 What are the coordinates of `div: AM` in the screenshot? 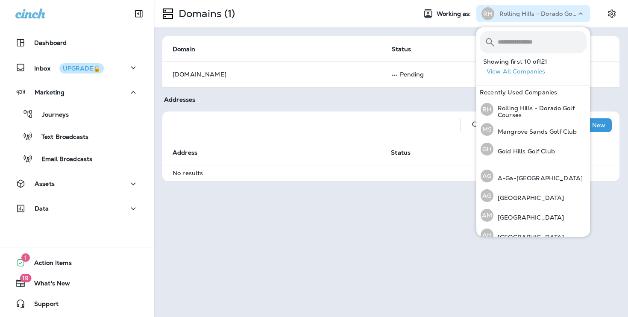 It's located at (487, 215).